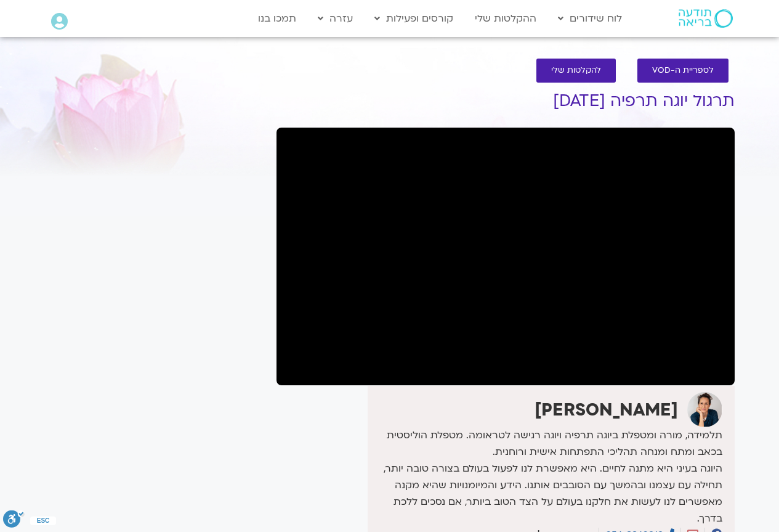 This screenshot has height=532, width=779. What do you see at coordinates (706, 18) in the screenshot?
I see `img: תודעה בריאה` at bounding box center [706, 18].